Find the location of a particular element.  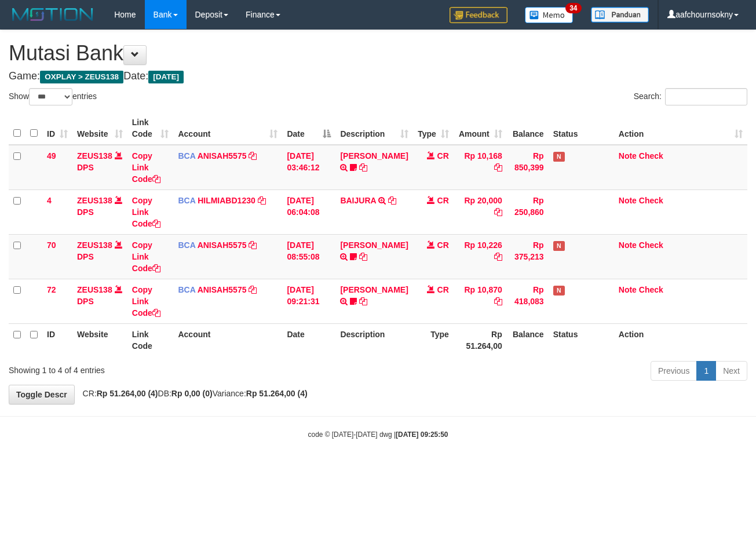

span: OXPLAY > ZEUS138 is located at coordinates (82, 77).